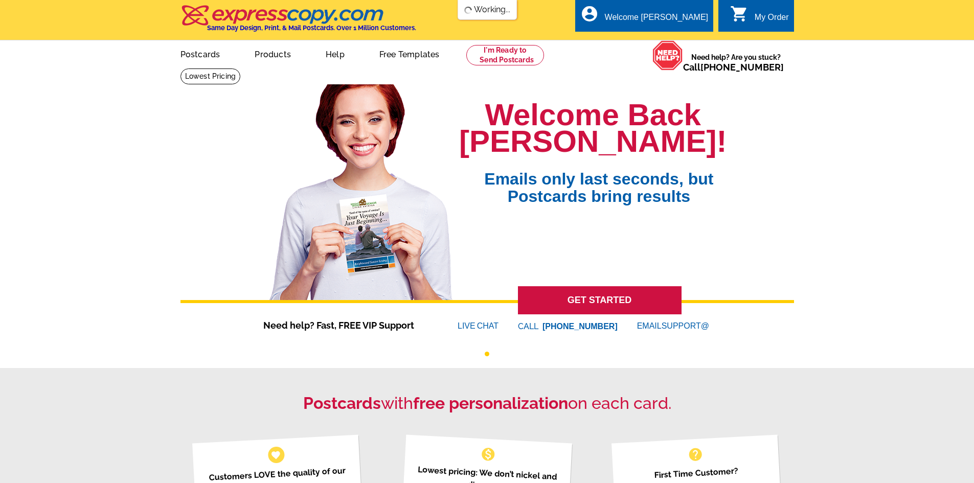  What do you see at coordinates (759, 17) in the screenshot?
I see `a: shopping_cart My Order` at bounding box center [759, 17].